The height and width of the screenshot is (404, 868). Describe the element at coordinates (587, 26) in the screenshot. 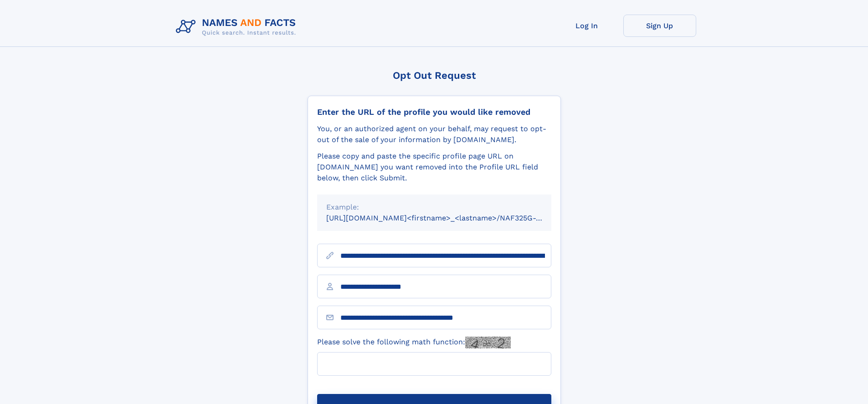

I see `a: Log In` at that location.